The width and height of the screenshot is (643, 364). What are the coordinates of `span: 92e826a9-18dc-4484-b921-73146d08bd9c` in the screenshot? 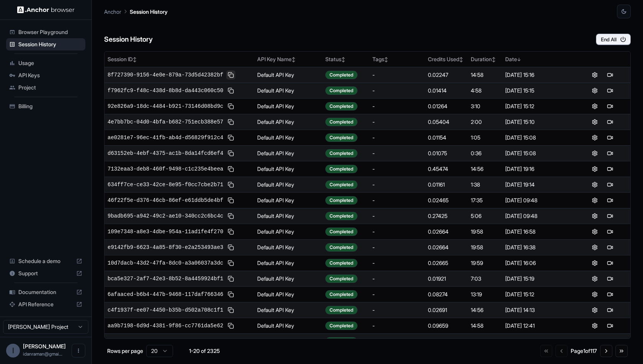 It's located at (165, 106).